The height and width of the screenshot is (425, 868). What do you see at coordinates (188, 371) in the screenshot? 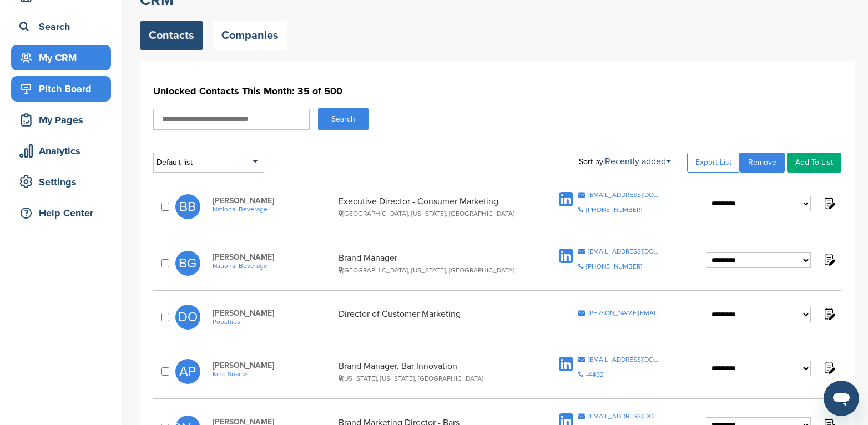
I see `span: AP` at bounding box center [188, 371].